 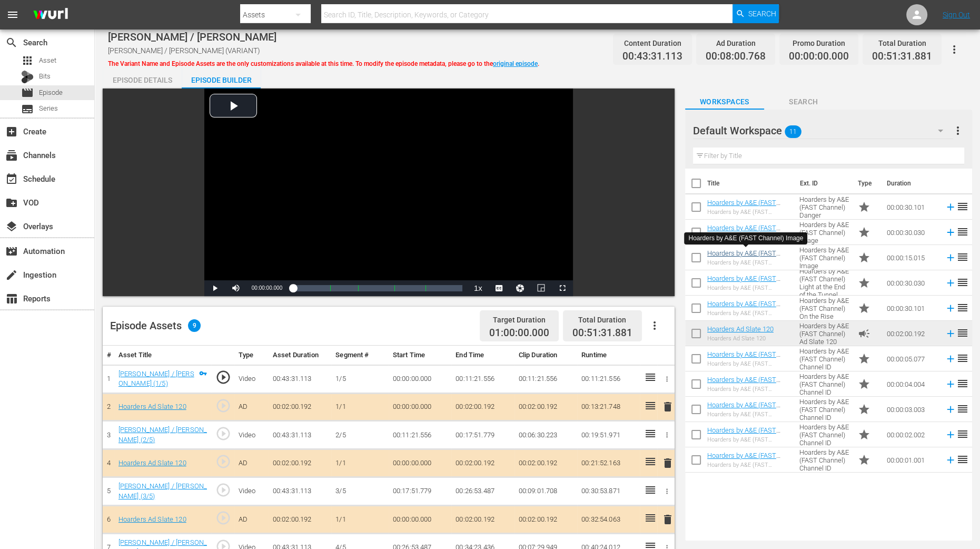 What do you see at coordinates (609, 355) in the screenshot?
I see `th: Runtime` at bounding box center [609, 355].